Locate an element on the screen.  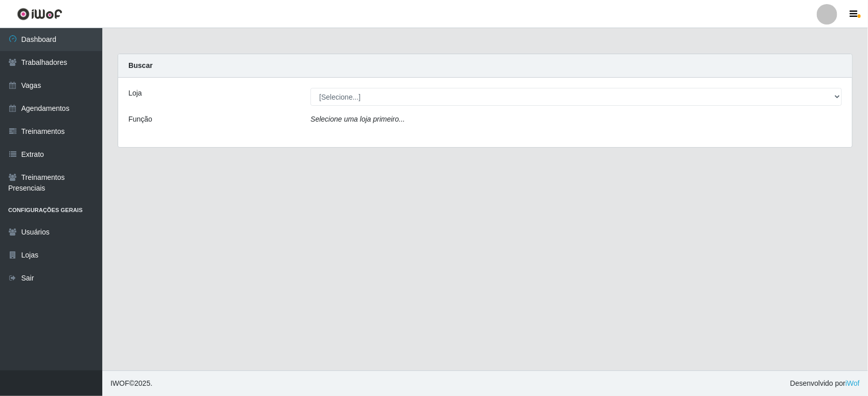
label: Função is located at coordinates (140, 119).